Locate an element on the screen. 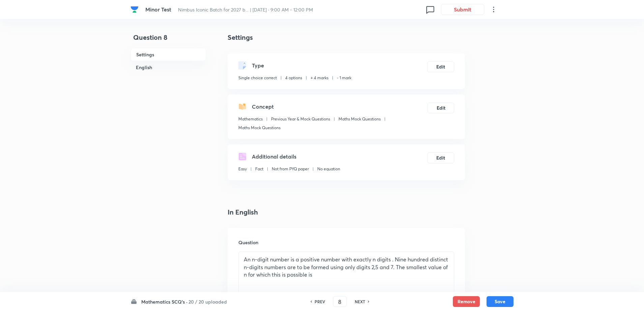 Image resolution: width=644 pixels, height=311 pixels. h6: NEXT is located at coordinates (360, 302).